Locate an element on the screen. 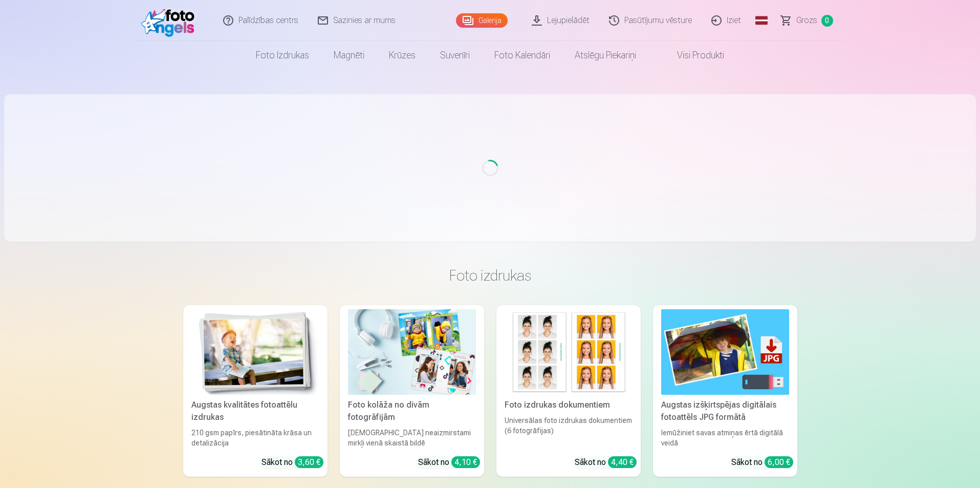 Image resolution: width=980 pixels, height=488 pixels. a: Foto izdrukas is located at coordinates (282, 56).